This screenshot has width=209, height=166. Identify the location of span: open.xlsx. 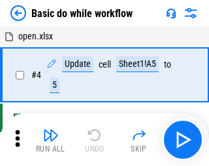
(35, 36).